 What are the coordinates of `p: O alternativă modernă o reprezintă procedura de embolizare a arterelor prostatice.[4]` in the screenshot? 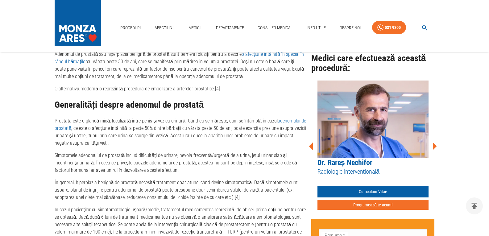 It's located at (180, 89).